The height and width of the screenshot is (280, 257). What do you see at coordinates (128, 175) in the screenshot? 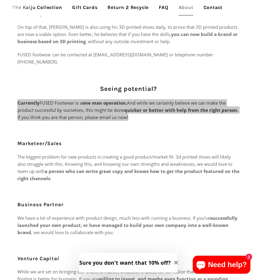
I see `strong: a person who can write great copy and knows how to get the product featured on the right channels` at bounding box center [128, 175].